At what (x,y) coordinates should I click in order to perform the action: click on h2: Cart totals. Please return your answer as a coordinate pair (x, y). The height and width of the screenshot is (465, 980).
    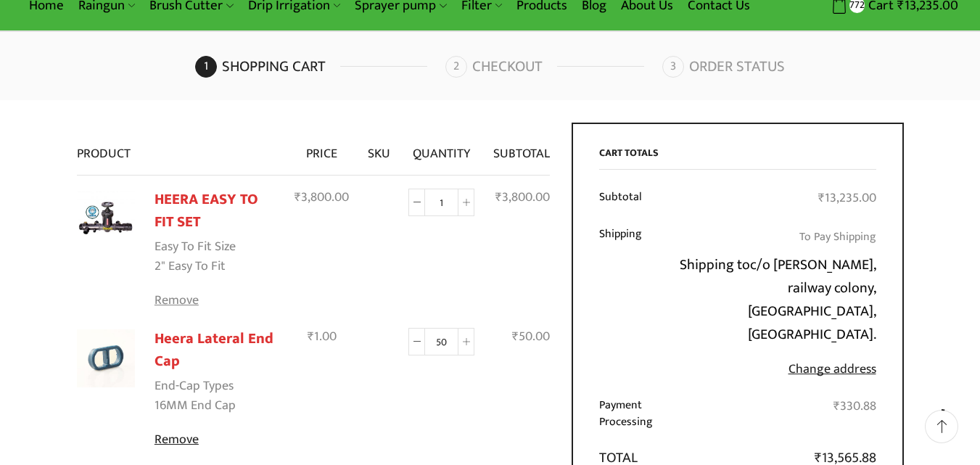
    Looking at the image, I should click on (738, 158).